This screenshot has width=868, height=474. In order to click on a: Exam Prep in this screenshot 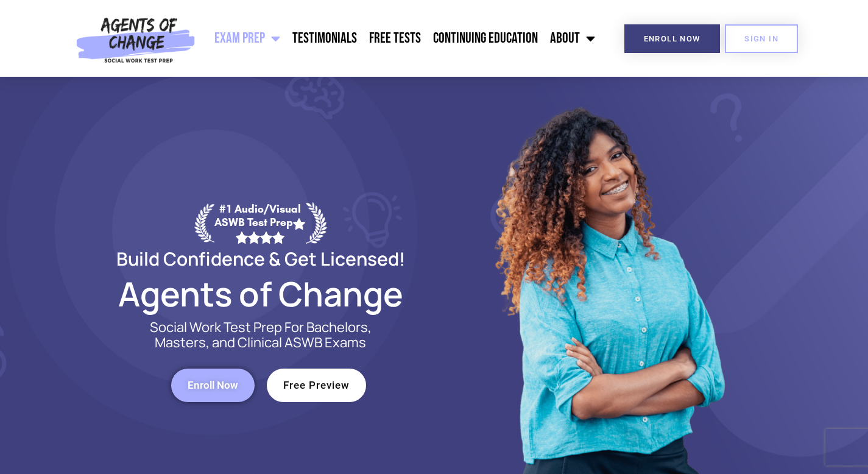, I will do `click(248, 38)`.